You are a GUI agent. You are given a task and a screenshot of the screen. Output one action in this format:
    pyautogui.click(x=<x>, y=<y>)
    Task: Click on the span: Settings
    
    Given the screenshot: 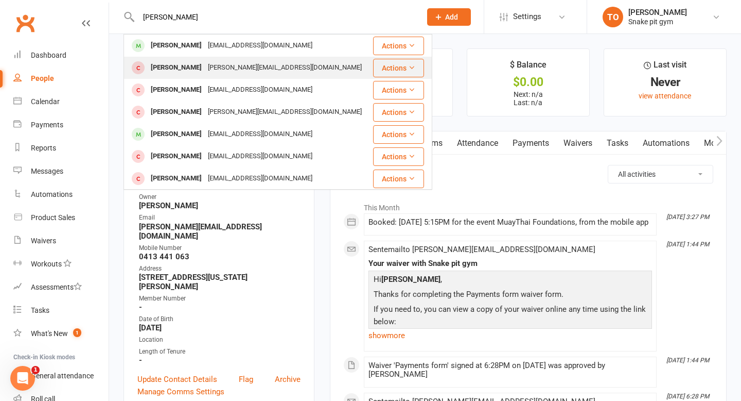 What is the action you would take?
    pyautogui.click(x=527, y=16)
    